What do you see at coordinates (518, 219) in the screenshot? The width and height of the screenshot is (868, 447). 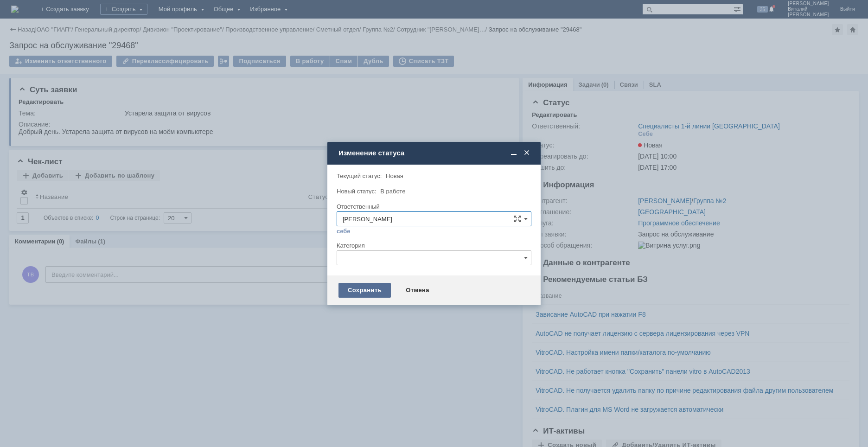 I see `span: Сложная форма` at bounding box center [518, 219].